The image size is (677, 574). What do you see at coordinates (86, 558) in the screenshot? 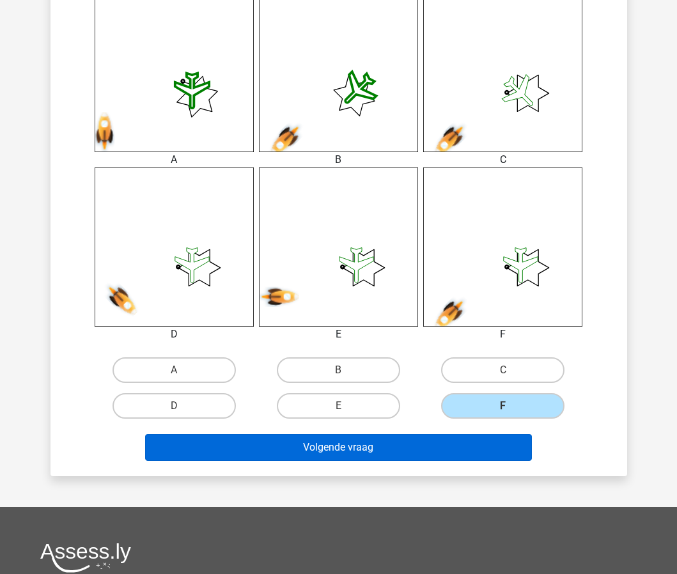
I see `img: Assessly logo` at bounding box center [86, 558].